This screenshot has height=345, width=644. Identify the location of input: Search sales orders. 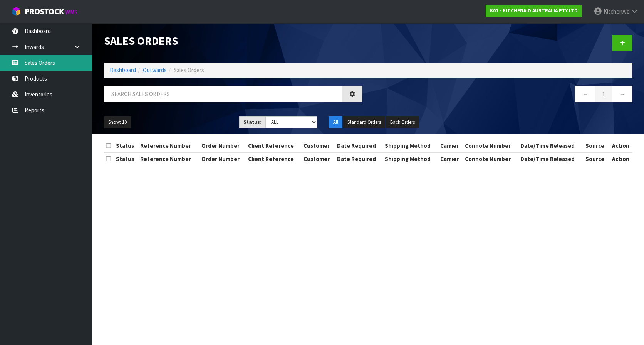
(223, 94).